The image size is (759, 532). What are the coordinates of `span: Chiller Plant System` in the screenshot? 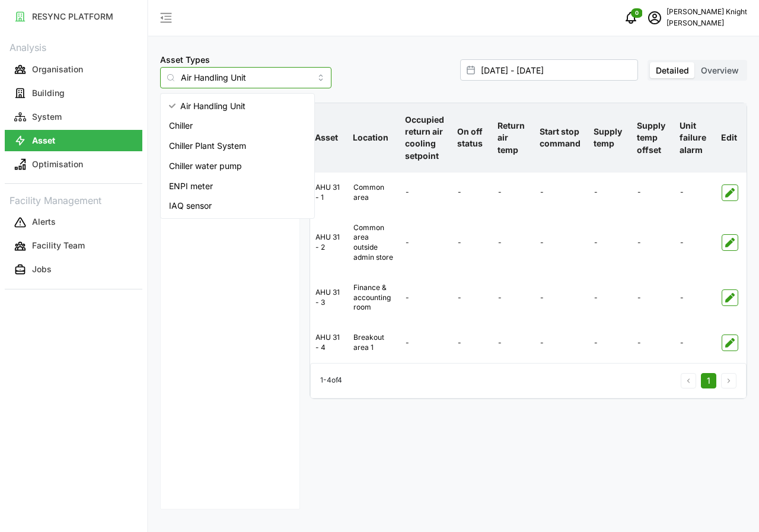 It's located at (208, 146).